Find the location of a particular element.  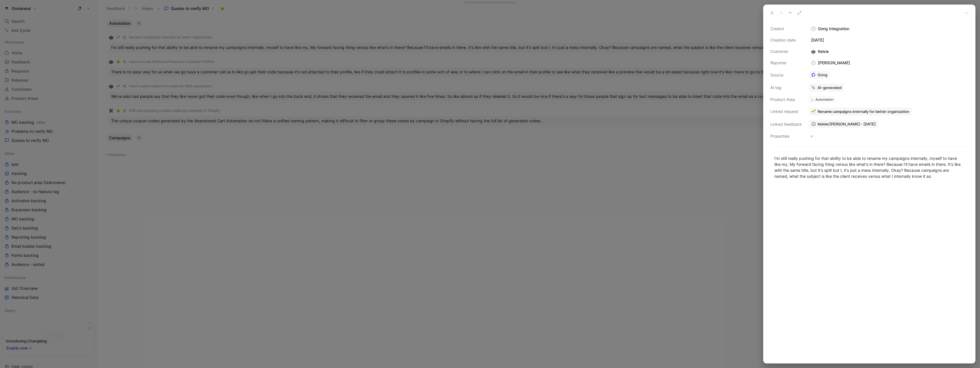

span: Rename campaigns internally for better organization is located at coordinates (864, 111).